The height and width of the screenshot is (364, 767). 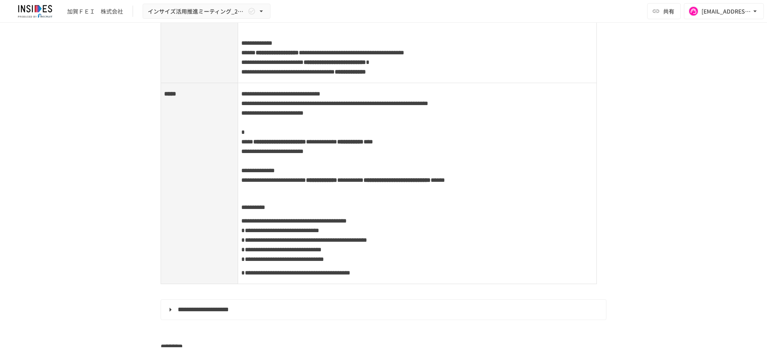 I want to click on button: インサイズ活用推進ミーティング_202508 ～現場展開後3回目～, so click(x=206, y=11).